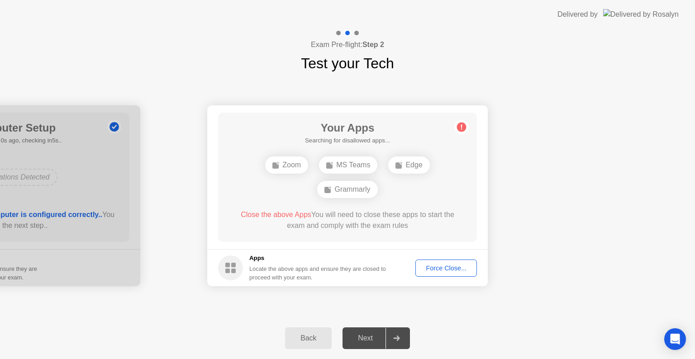  I want to click on b: Step 2, so click(373, 44).